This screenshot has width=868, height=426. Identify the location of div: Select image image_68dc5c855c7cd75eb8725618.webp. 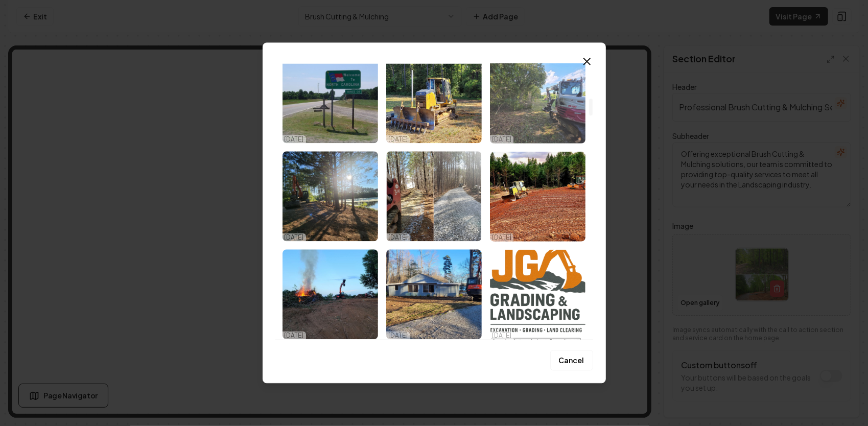
(330, 294).